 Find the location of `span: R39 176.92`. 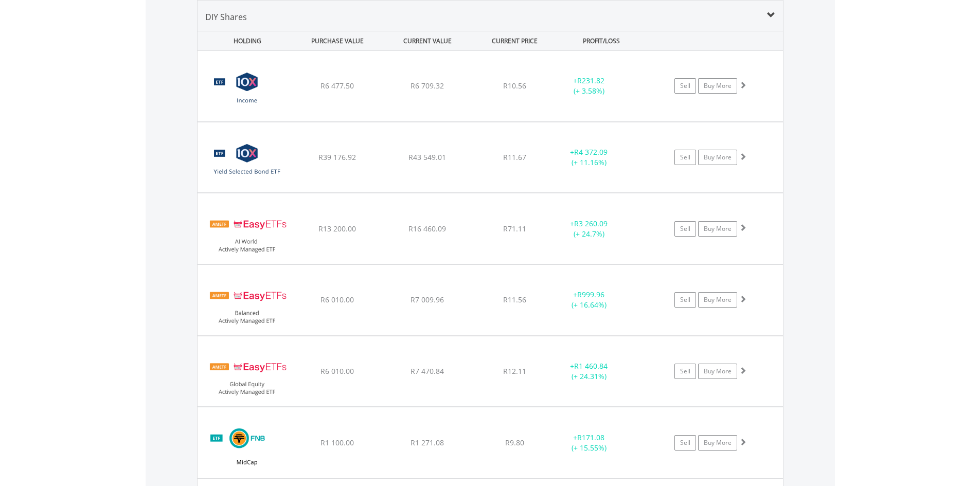

span: R39 176.92 is located at coordinates (337, 157).